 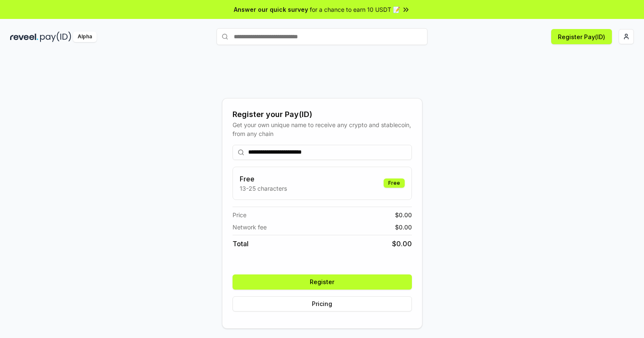 What do you see at coordinates (322, 282) in the screenshot?
I see `button: Register` at bounding box center [322, 282].